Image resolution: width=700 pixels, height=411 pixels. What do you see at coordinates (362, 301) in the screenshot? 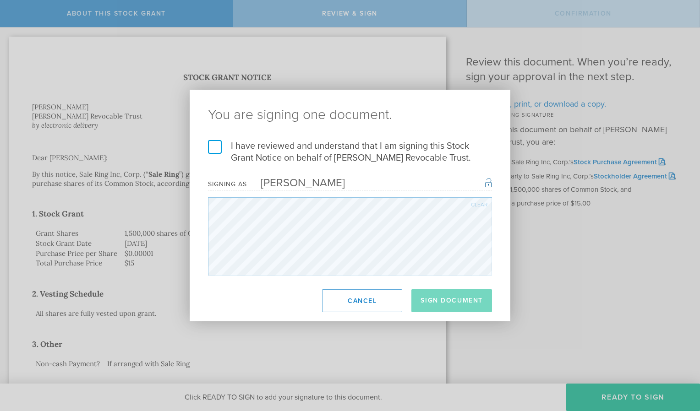
I see `button: Cancel` at bounding box center [362, 301].